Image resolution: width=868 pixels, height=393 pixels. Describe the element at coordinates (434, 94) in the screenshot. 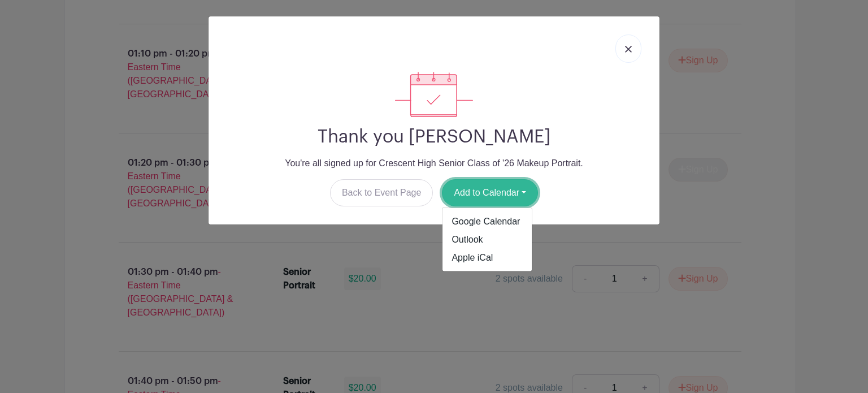

I see `img: signup_complete-c468d5dda3e2740ee63a24cb0ba0d3ce5d8a4ecd24259e683200fb1569d990c8.svg` at that location.